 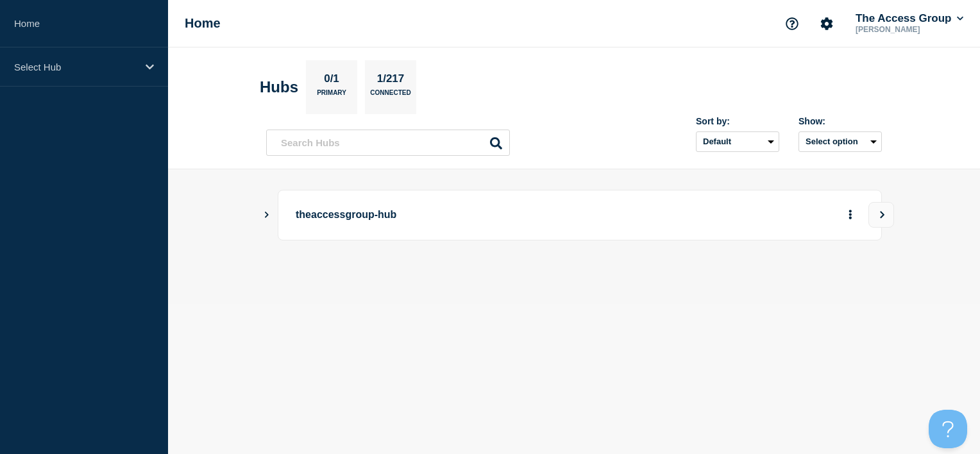 I want to click on p: 1/217, so click(x=391, y=81).